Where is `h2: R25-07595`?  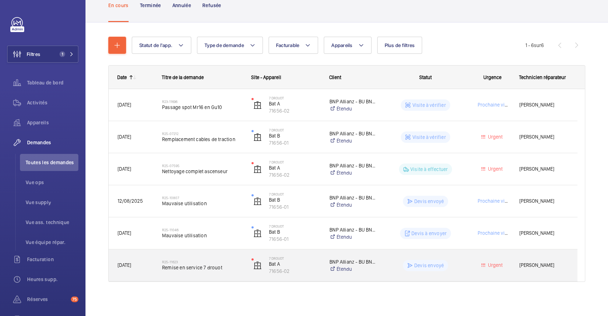
h2: R25-07595 is located at coordinates (202, 166).